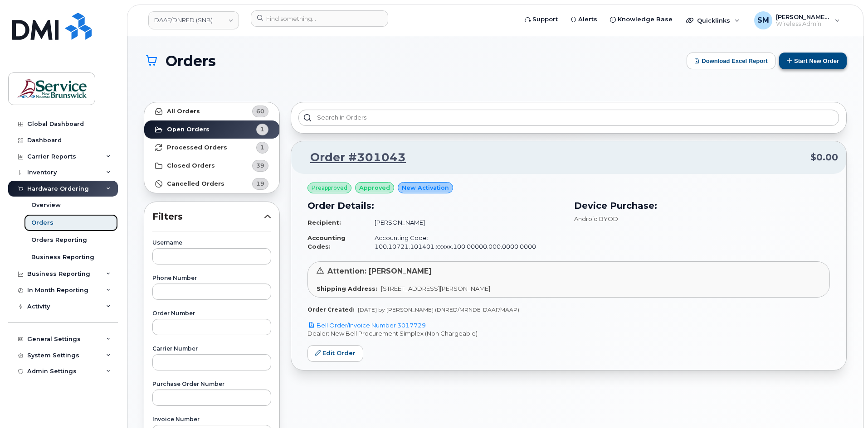 The image size is (868, 428). I want to click on span: Filters, so click(208, 216).